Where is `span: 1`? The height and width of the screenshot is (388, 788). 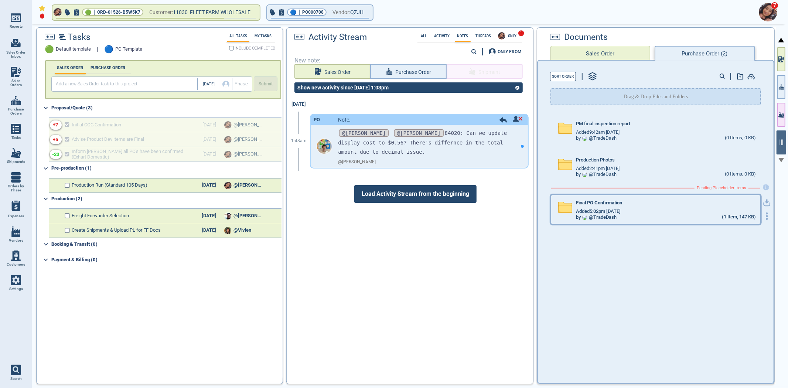 span: 1 is located at coordinates (521, 33).